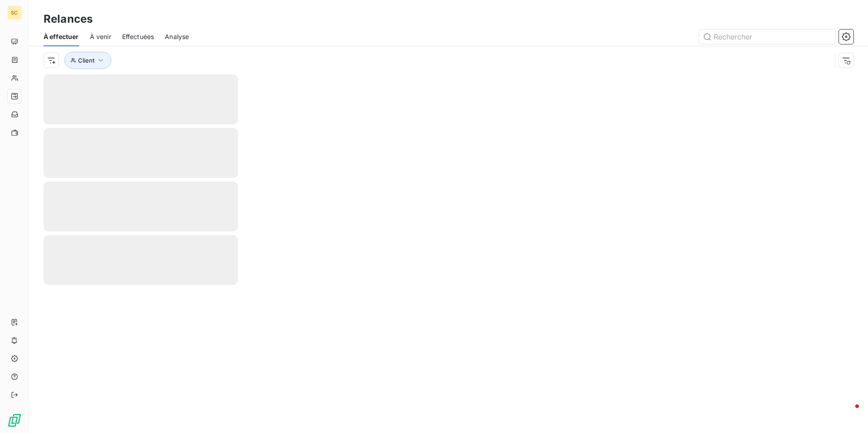 This screenshot has height=433, width=868. What do you see at coordinates (100, 37) in the screenshot?
I see `span: À venir` at bounding box center [100, 37].